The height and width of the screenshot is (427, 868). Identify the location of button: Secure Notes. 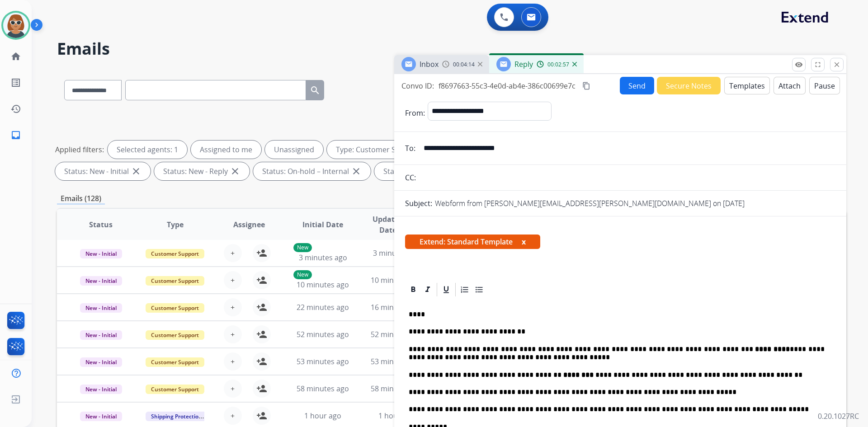
(688, 85).